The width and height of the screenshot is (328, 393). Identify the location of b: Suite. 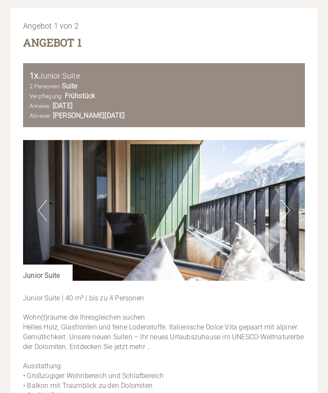
(70, 86).